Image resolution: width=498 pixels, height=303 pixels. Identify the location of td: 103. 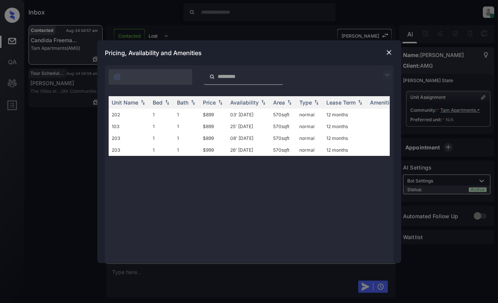
(129, 126).